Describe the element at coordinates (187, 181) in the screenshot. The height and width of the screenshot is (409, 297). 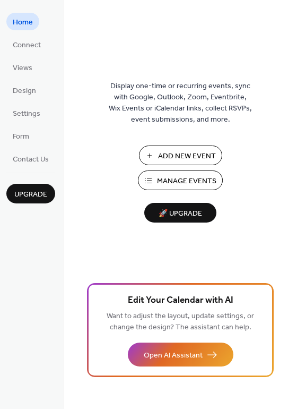
I see `span: Manage Events` at that location.